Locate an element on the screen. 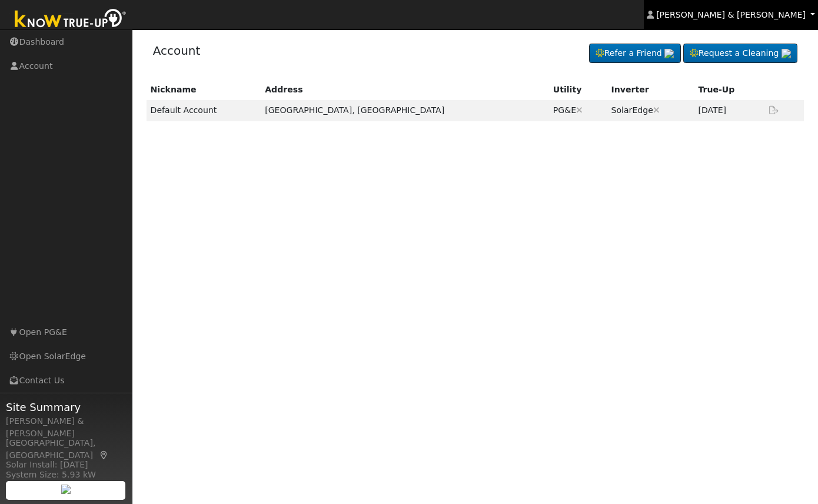  a: Export Interval Data is located at coordinates (774, 110).